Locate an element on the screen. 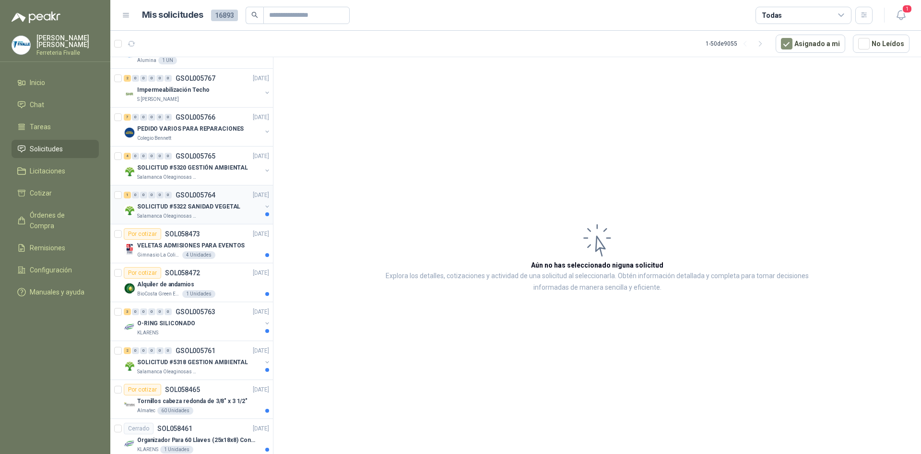 This screenshot has width=921, height=454. p: Organizador Para 60 Llaves (25x18x8) Con Cerradura is located at coordinates (197, 440).